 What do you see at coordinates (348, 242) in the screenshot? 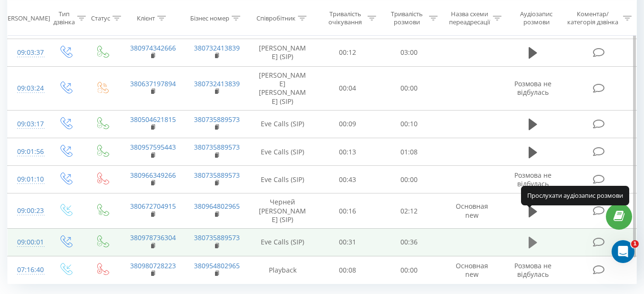
I see `td: 00:31` at bounding box center [348, 242].